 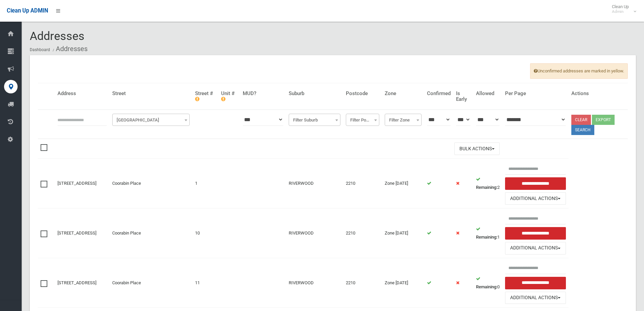 What do you see at coordinates (599, 93) in the screenshot?
I see `h4: Actions` at bounding box center [599, 93].